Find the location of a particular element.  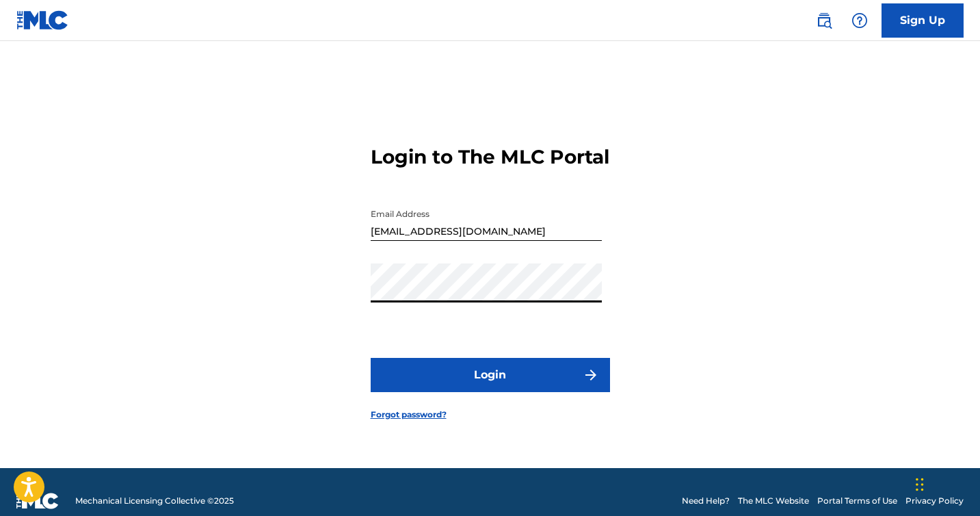

a: Forgot password? is located at coordinates (408, 414).